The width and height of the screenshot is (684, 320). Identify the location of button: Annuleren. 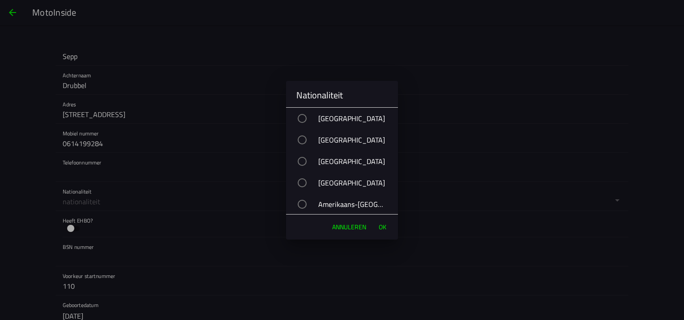
(349, 227).